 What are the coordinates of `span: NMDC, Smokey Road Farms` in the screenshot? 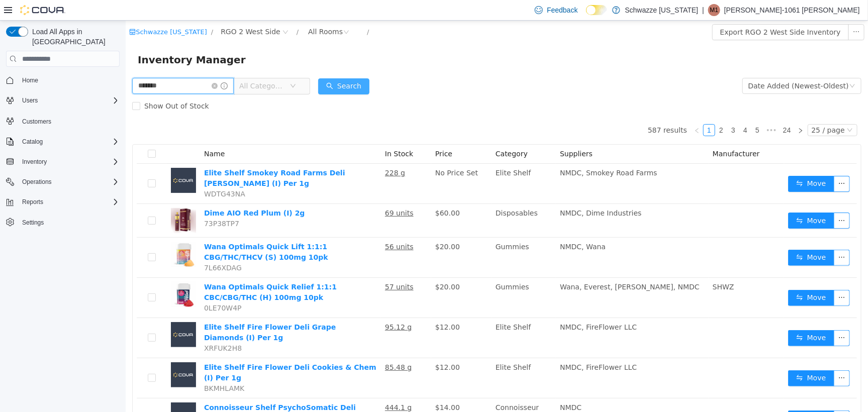 It's located at (482, 152).